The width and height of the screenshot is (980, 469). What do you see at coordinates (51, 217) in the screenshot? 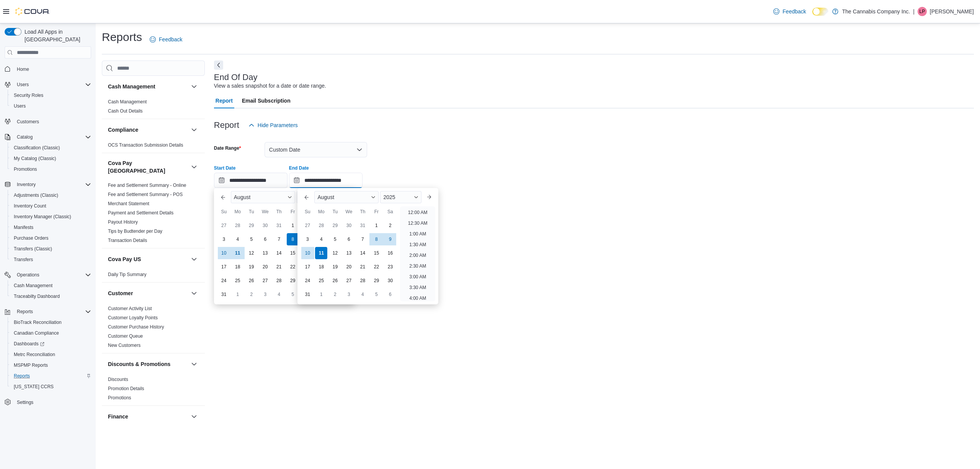
I see `button: Inventory Manager (Classic)` at bounding box center [51, 217].